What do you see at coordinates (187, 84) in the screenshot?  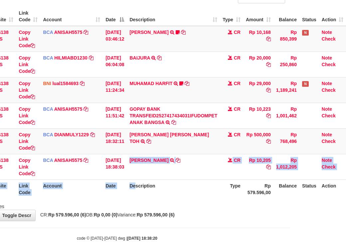 I see `a: Copy MUHAMAD HARFIT to clipboard` at bounding box center [187, 84].